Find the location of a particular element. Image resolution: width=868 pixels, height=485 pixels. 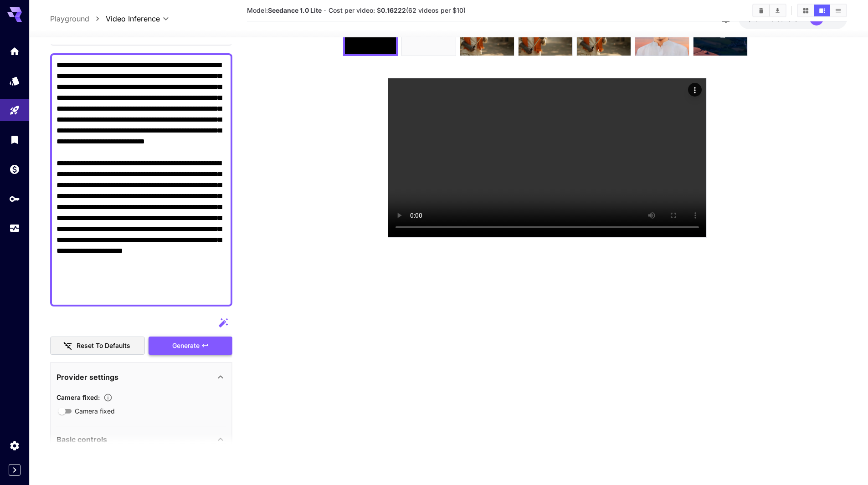

a: Playground is located at coordinates (69, 18).